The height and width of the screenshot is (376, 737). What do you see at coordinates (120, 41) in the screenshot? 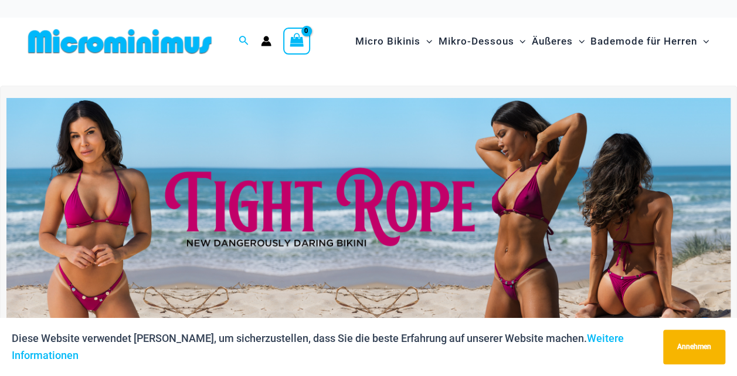
I see `img: MM SHOP LOGO FLACH` at bounding box center [120, 41].